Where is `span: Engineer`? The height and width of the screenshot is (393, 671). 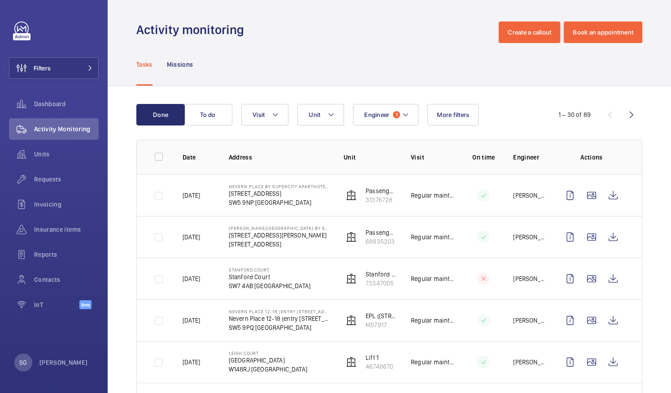
span: Engineer is located at coordinates (377, 115).